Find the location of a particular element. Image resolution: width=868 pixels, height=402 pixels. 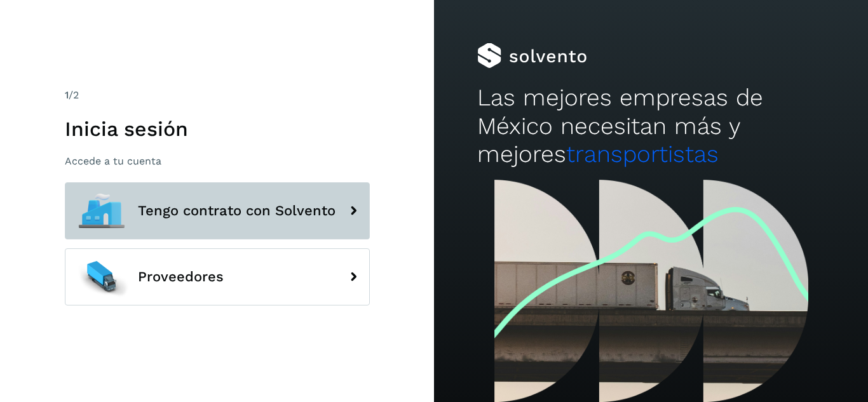

span: Proveedores is located at coordinates (180, 277).